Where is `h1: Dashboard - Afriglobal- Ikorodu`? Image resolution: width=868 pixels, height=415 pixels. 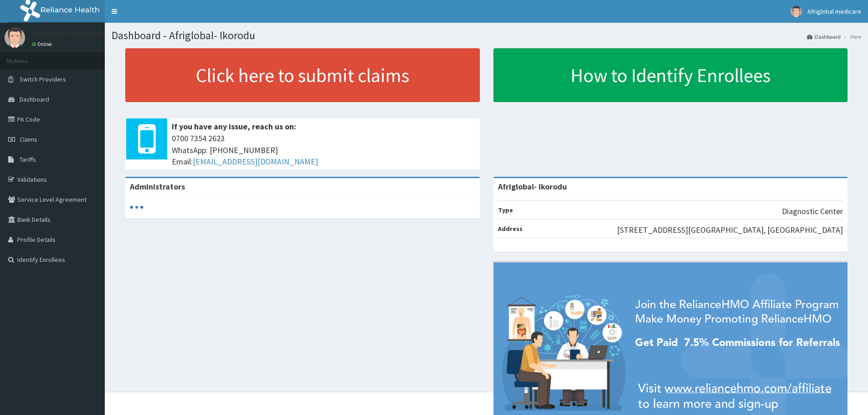 h1: Dashboard - Afriglobal- Ikorodu is located at coordinates (486, 36).